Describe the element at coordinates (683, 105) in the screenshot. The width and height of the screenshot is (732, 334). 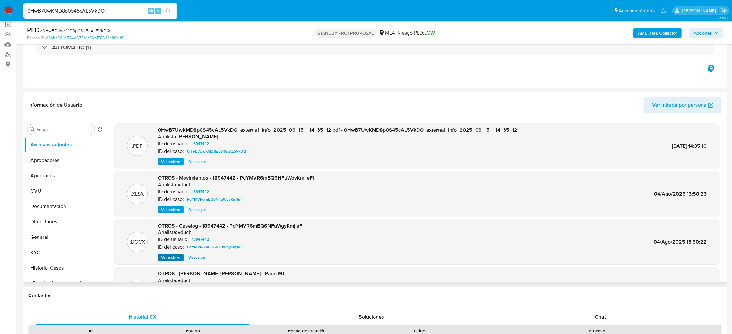
I see `button: Ver mirada por persona` at that location.